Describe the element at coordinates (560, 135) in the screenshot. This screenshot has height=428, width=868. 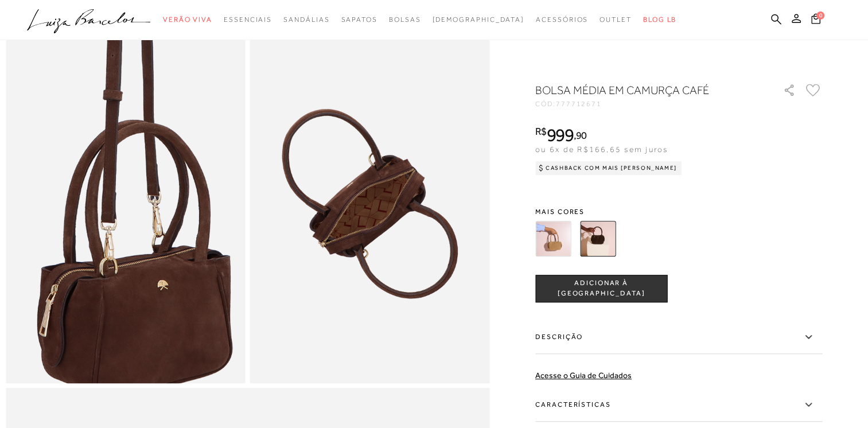
I see `span: 999` at that location.